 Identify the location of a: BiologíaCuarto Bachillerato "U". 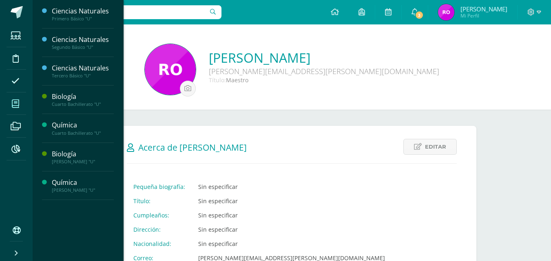
(83, 100).